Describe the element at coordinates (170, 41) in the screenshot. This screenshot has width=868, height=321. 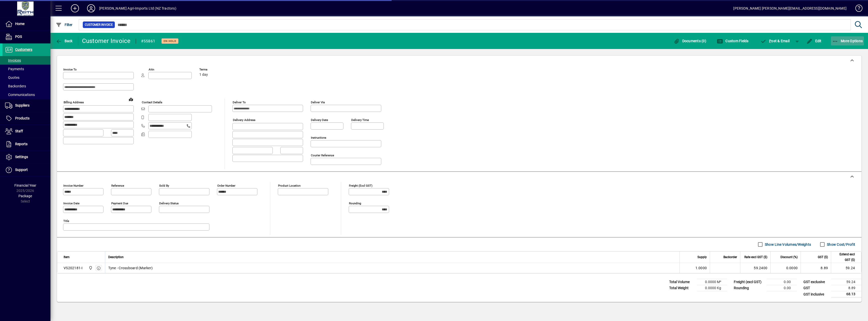
I see `span: On hold` at that location.